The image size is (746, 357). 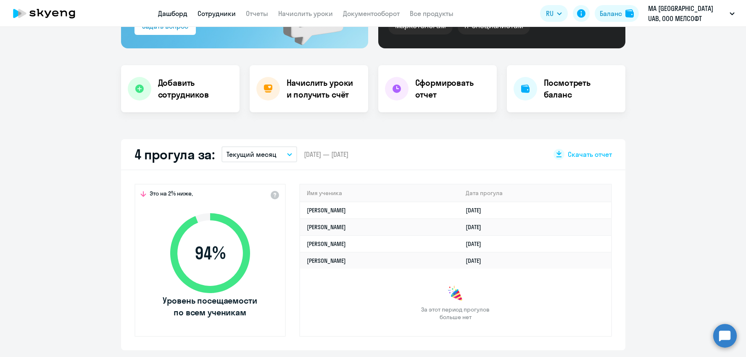 What do you see at coordinates (554, 13) in the screenshot?
I see `button: RU` at bounding box center [554, 13].